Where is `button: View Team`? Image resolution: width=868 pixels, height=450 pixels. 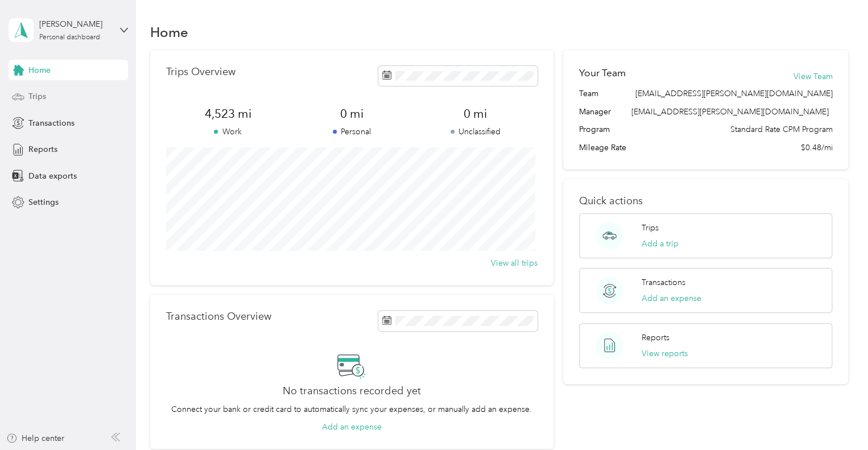 button: View Team is located at coordinates (813, 76).